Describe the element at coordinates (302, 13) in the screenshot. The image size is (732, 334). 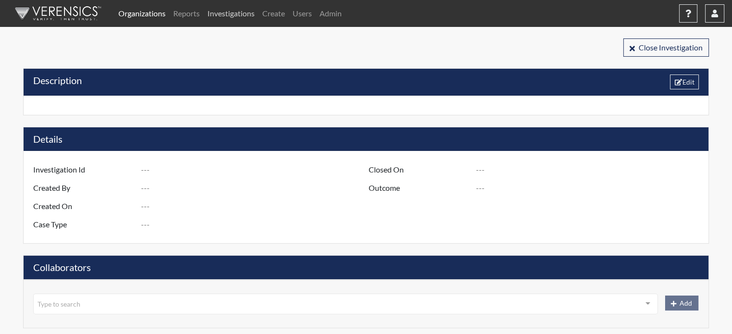
I see `a: Users` at that location.